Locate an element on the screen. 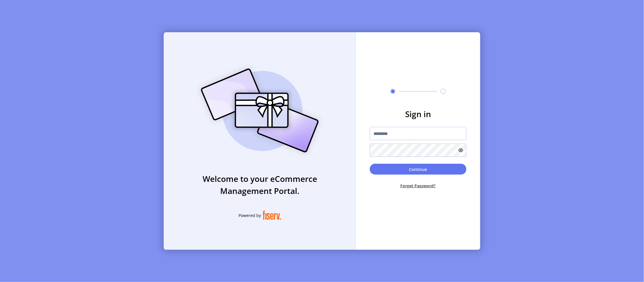  h3: Sign in is located at coordinates (418, 114).